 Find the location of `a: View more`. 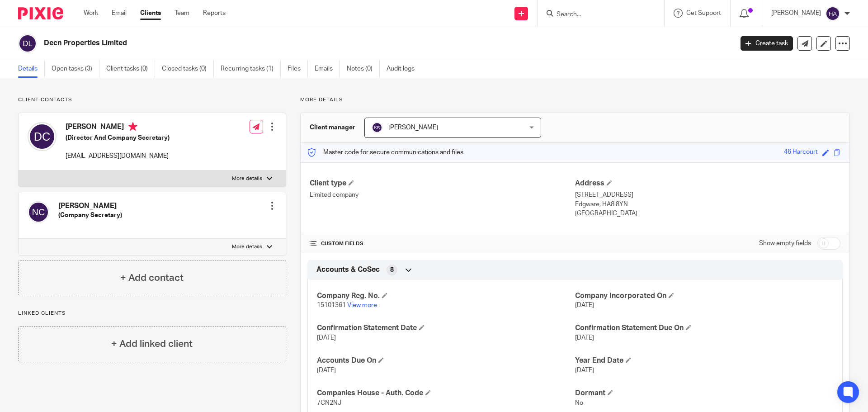

a: View more is located at coordinates (363, 305).